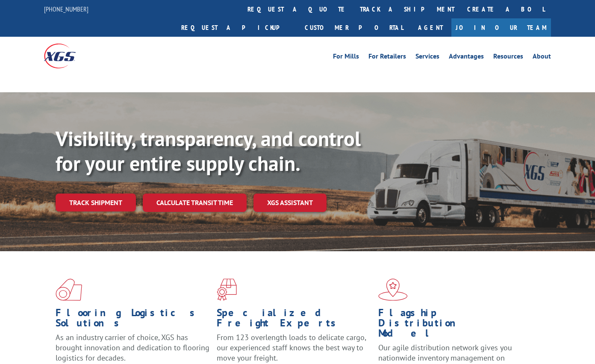 This screenshot has height=364, width=595. Describe the element at coordinates (393, 290) in the screenshot. I see `img: xgs-icon-flagship-distribution-model-red` at that location.